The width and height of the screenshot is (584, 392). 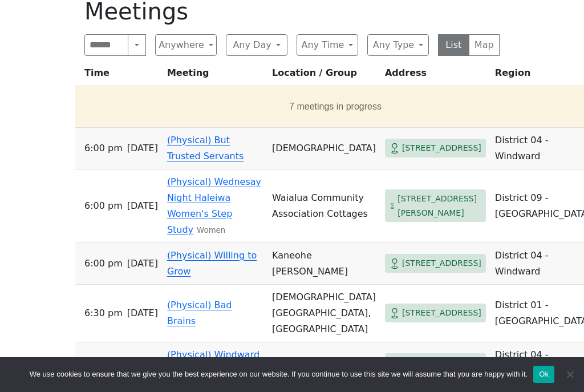 What do you see at coordinates (278, 374) in the screenshot?
I see `span: We use cookies to ensure that we give you the best experience on our website. If you continue to ...` at bounding box center [278, 374].